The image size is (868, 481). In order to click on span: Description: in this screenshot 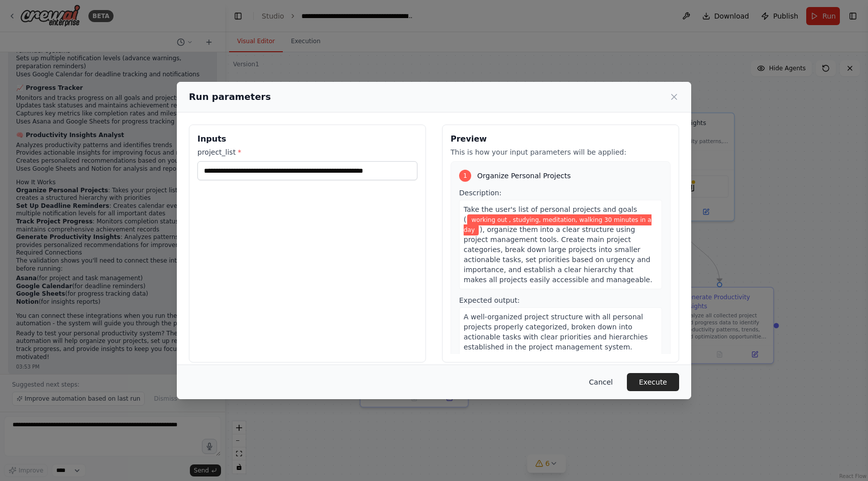, I will do `click(480, 193)`.